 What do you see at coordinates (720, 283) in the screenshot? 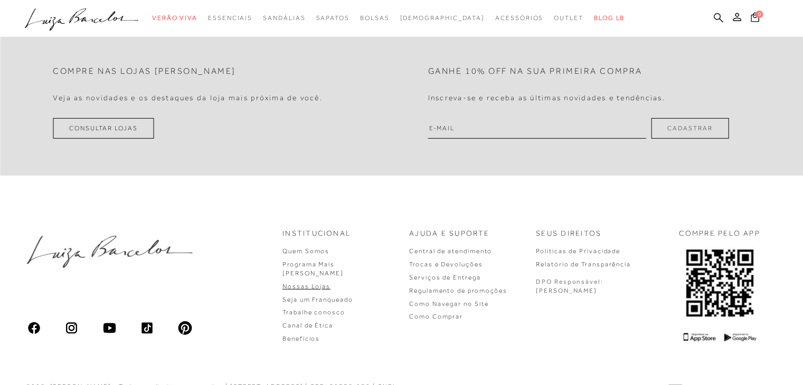
I see `img: QRCODE` at bounding box center [720, 283].